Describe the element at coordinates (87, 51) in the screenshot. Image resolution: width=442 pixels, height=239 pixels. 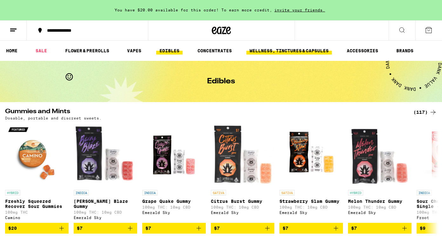
I see `a: FLOWER & PREROLLS` at that location.